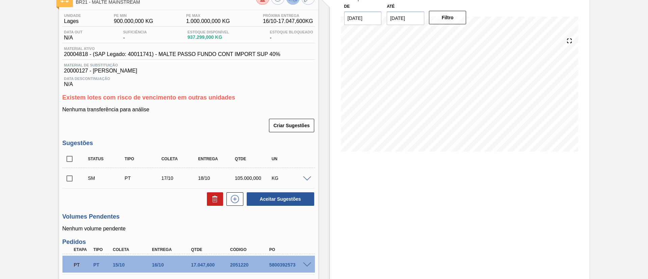  I want to click on span: Estoque Disponível, so click(208, 32).